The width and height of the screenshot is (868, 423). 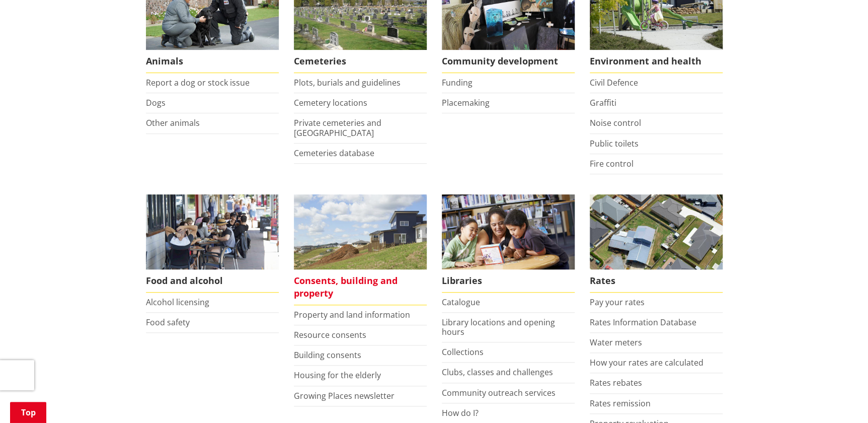 What do you see at coordinates (328, 355) in the screenshot?
I see `a: Building consents` at bounding box center [328, 355].